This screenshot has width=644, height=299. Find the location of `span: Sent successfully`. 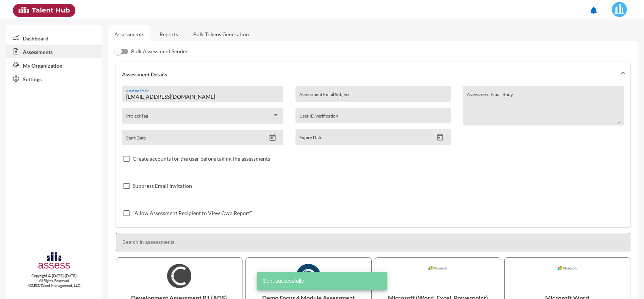

span: Sent successfully is located at coordinates (283, 281).